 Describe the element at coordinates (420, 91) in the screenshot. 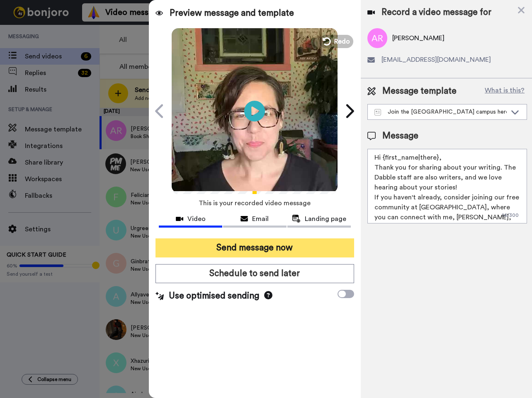

I see `span: Message template` at that location.